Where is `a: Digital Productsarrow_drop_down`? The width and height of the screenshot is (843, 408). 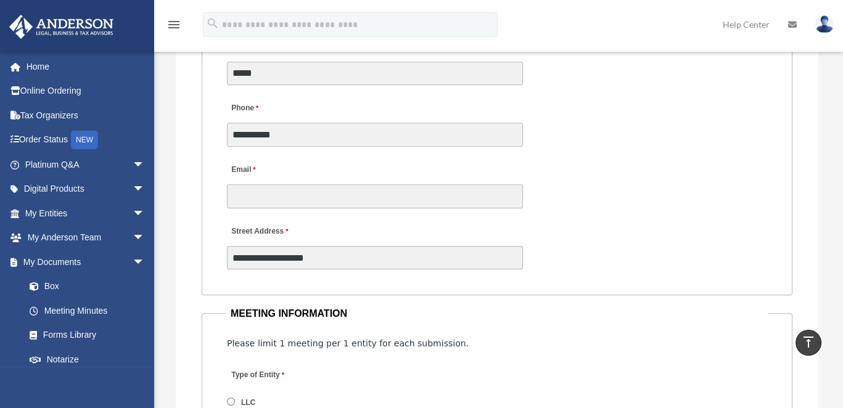
a: Digital Productsarrow_drop_down is located at coordinates (86, 189).